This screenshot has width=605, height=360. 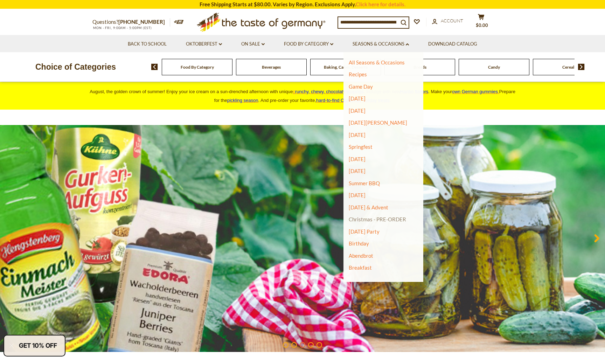 I want to click on span: Beverages, so click(x=271, y=67).